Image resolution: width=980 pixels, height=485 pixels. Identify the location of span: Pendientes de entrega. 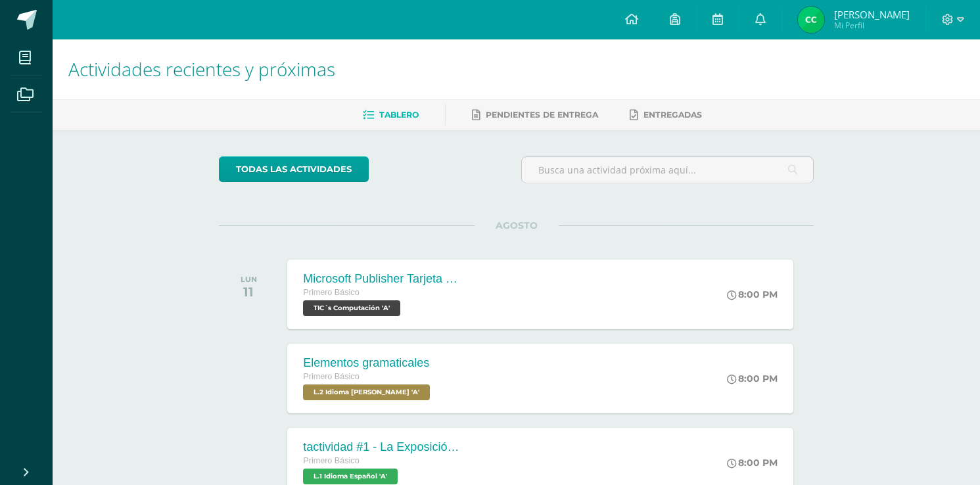
(542, 114).